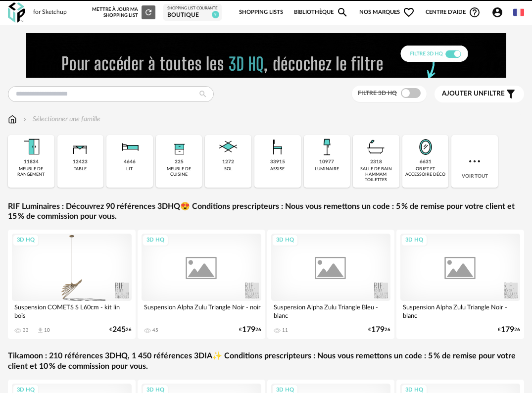 This screenshot has width=532, height=393. What do you see at coordinates (277, 169) in the screenshot?
I see `div: assise` at bounding box center [277, 169].